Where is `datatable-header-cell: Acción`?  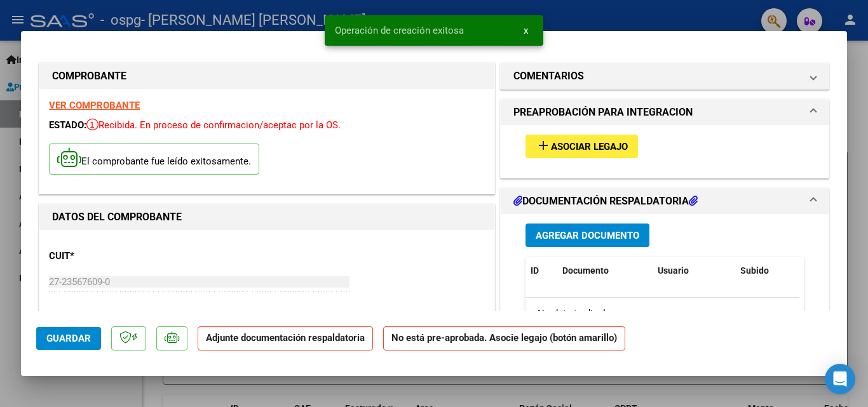
datatable-header-cell: Acción is located at coordinates (830, 271).